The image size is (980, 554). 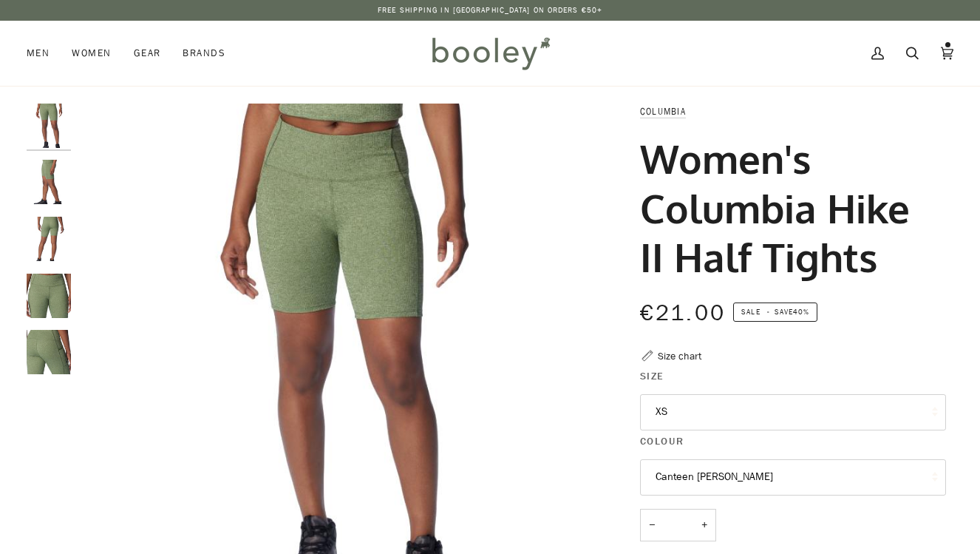 What do you see at coordinates (786, 207) in the screenshot?
I see `h1: Women's Columbia Hike II Half Tights` at bounding box center [786, 207].